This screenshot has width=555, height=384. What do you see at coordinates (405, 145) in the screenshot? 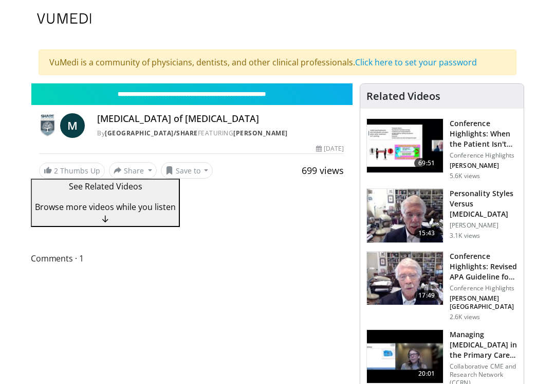
I see `img: 4362ec9e-0993-4580-bfd4-8e18d57e1d49.150x105_q85_crop-smart_upscale.jpg` at bounding box center [405, 145].